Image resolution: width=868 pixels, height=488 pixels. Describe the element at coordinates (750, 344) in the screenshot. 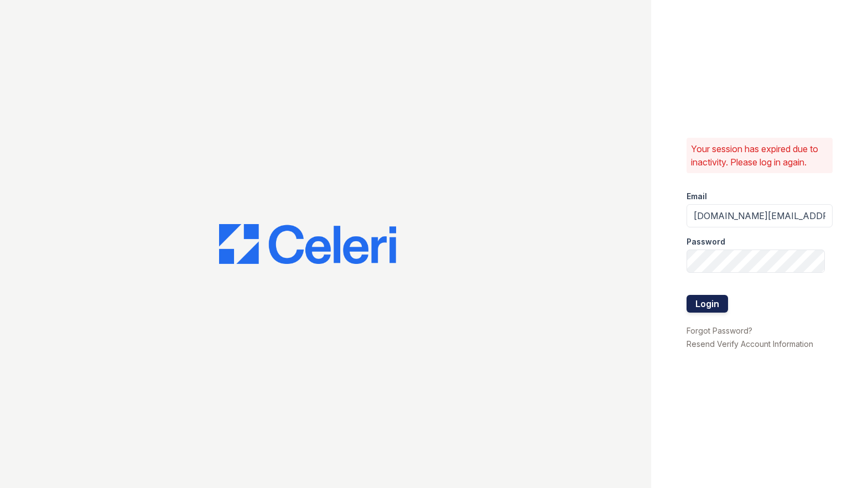

I see `a: Resend Verify Account Information` at that location.